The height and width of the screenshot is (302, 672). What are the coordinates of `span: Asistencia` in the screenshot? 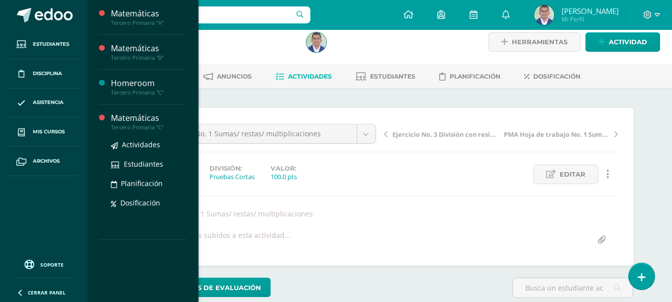 It's located at (48, 103).